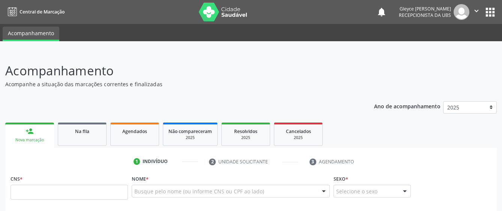 The height and width of the screenshot is (211, 502). What do you see at coordinates (425, 15) in the screenshot?
I see `span: Recepcionista da UBS` at bounding box center [425, 15].